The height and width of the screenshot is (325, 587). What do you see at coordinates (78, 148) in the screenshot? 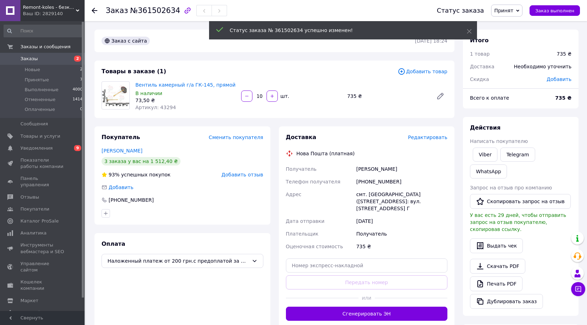
I see `span: 9` at bounding box center [78, 148].